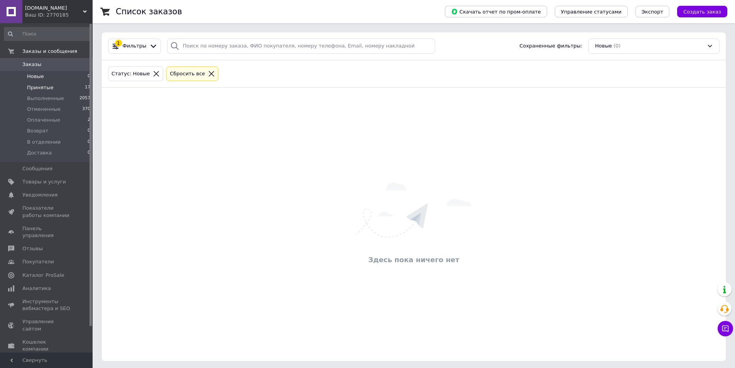 The image size is (735, 368). What do you see at coordinates (46, 98) in the screenshot?
I see `span: Выполненные` at bounding box center [46, 98].